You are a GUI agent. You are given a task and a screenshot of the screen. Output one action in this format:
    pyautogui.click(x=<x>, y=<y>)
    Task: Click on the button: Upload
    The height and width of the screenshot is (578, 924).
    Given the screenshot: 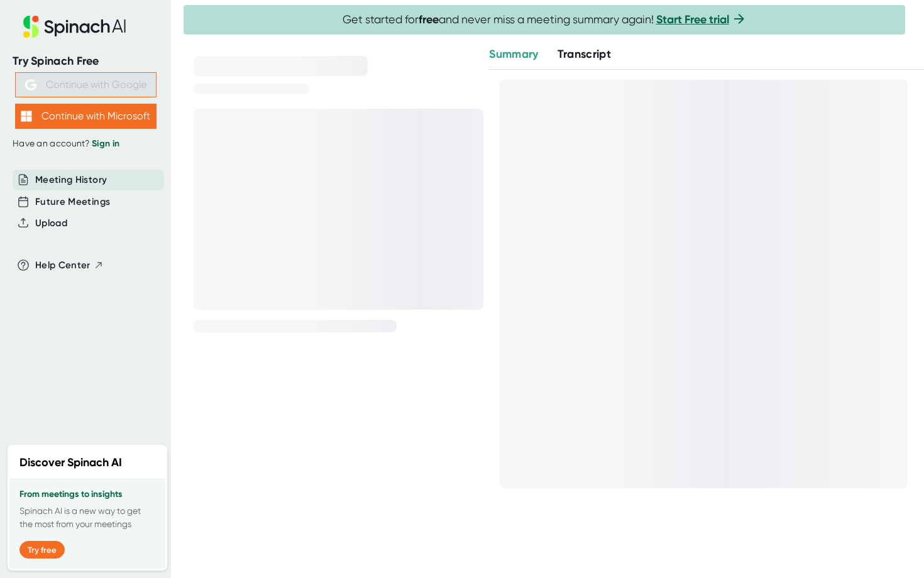 What is the action you would take?
    pyautogui.click(x=51, y=223)
    